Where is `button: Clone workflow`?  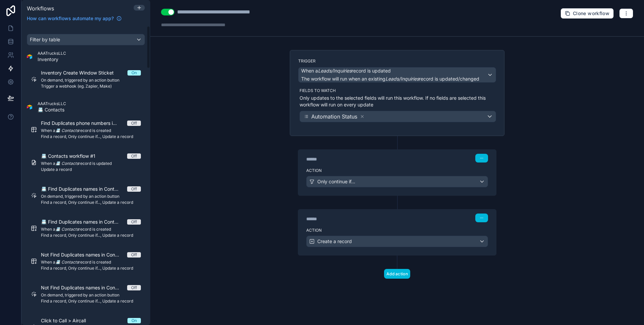 button: Clone workflow is located at coordinates (587, 14).